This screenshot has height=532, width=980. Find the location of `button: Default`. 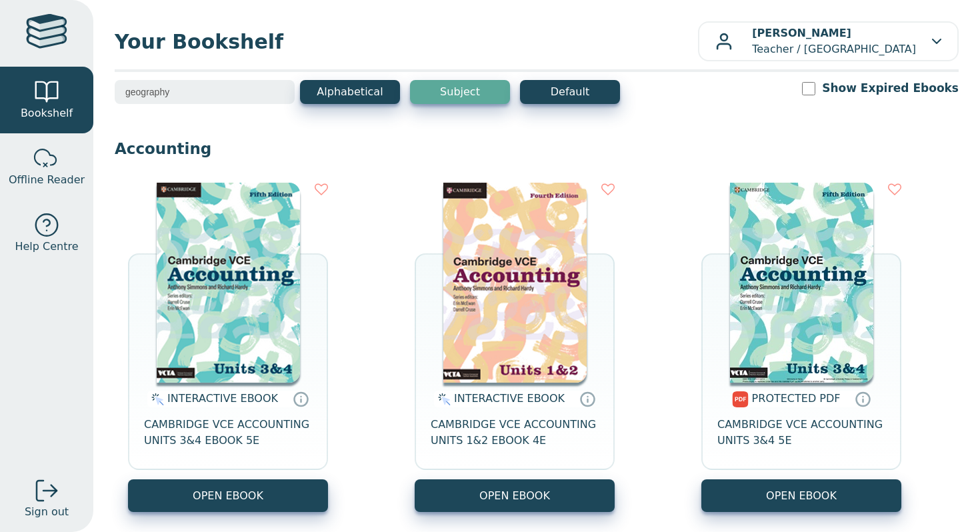

button: Default is located at coordinates (570, 92).